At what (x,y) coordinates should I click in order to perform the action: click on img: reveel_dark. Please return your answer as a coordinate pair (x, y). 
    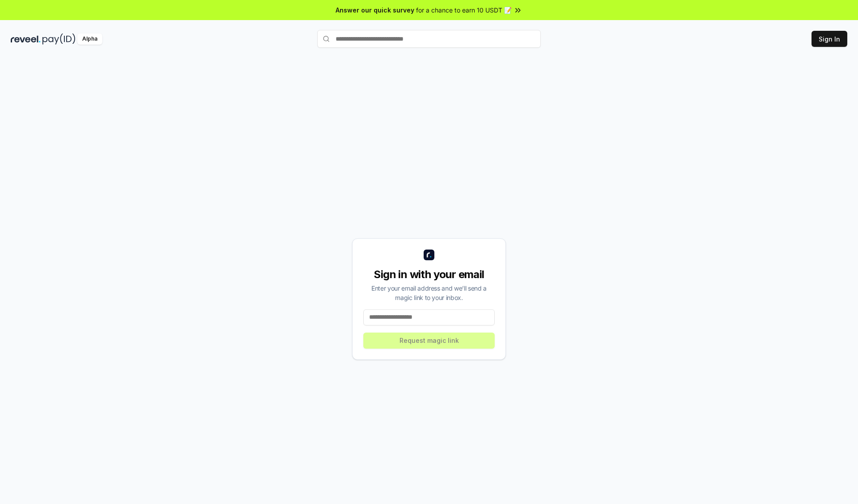
    Looking at the image, I should click on (26, 39).